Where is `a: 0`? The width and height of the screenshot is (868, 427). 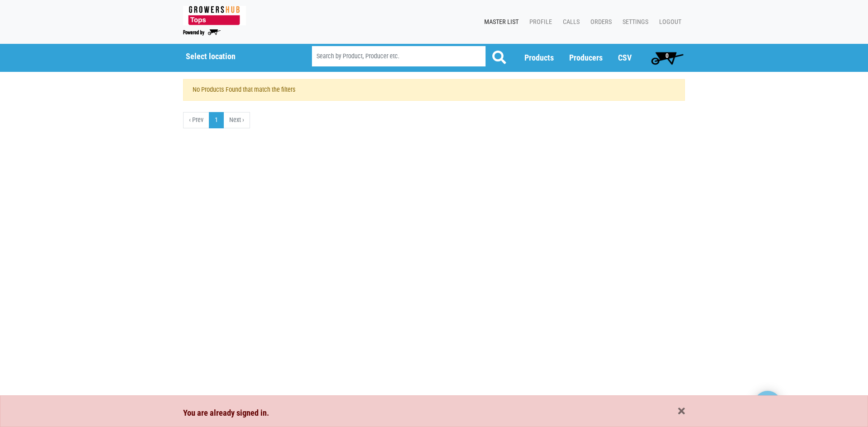 a: 0 is located at coordinates (667, 58).